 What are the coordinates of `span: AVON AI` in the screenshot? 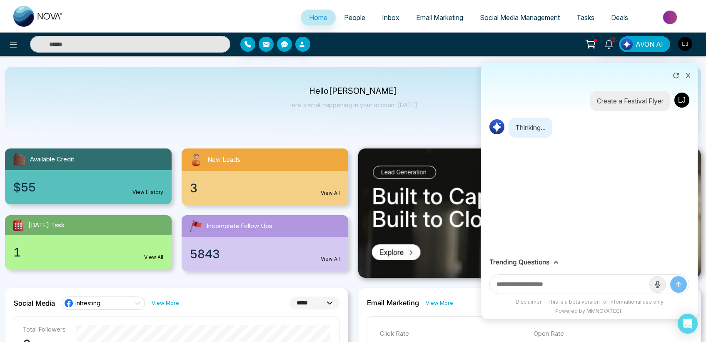 It's located at (649, 44).